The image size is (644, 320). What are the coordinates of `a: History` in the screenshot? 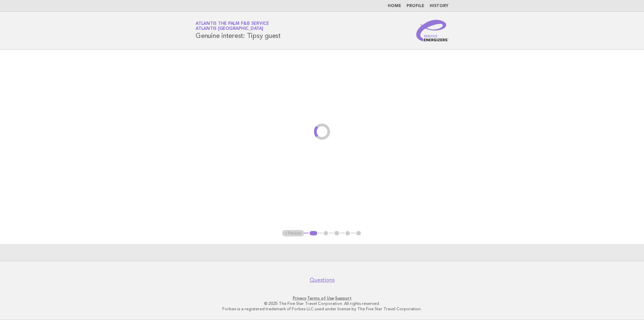 It's located at (439, 6).